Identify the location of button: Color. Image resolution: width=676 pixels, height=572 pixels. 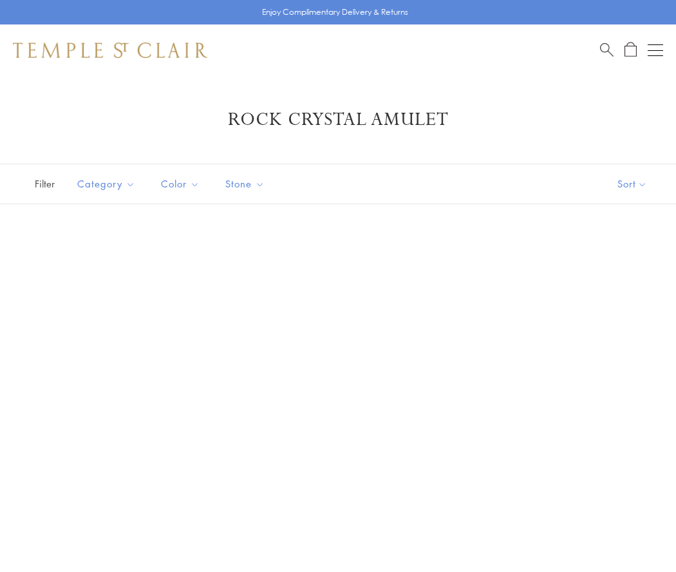
(180, 183).